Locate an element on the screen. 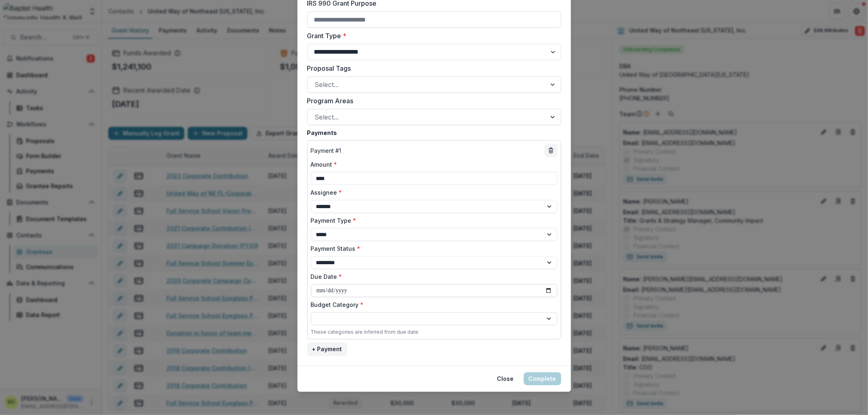 The image size is (868, 415). label: Payment Type is located at coordinates (432, 220).